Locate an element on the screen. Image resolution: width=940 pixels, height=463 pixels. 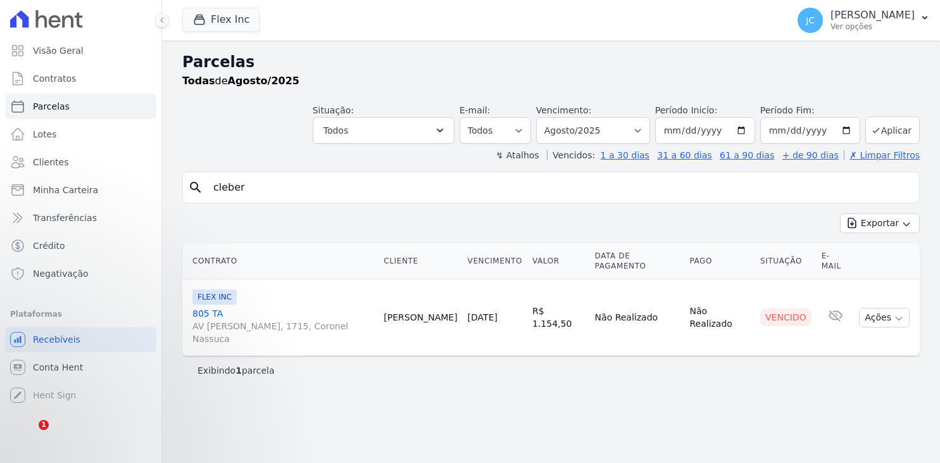
span: 1 is located at coordinates (44, 425).